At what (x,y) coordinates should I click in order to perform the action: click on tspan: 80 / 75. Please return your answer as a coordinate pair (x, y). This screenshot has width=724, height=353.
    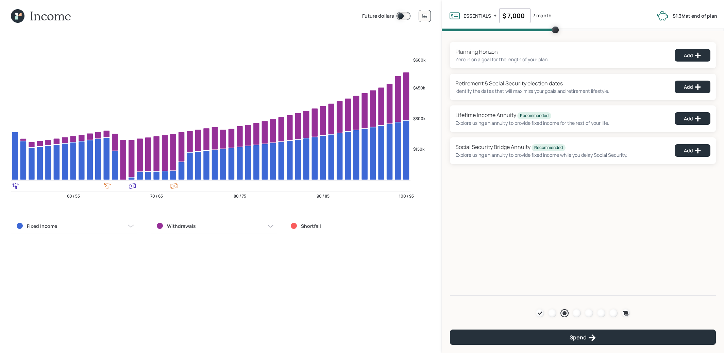
    Looking at the image, I should click on (240, 196).